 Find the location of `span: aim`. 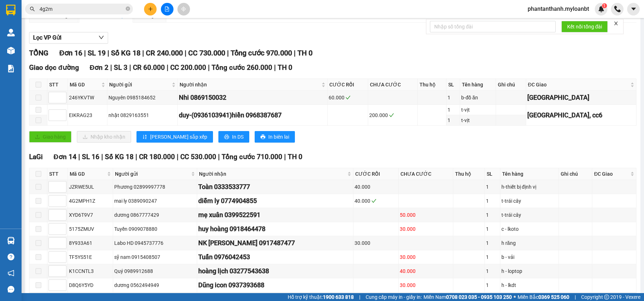

span: aim is located at coordinates (184, 9).